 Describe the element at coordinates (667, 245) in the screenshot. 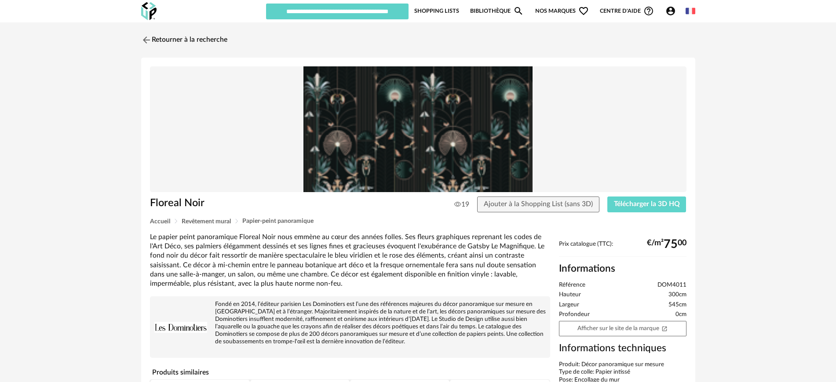

I see `div: €/m² 00` at that location.